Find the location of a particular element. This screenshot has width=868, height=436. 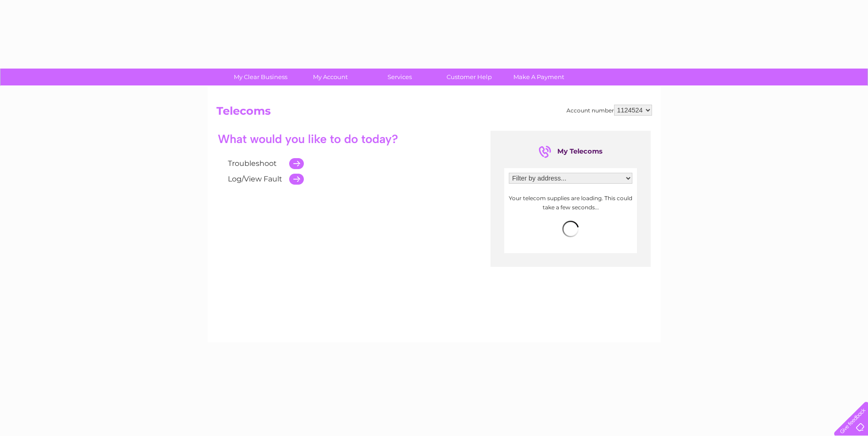

img: loading is located at coordinates (570, 229).